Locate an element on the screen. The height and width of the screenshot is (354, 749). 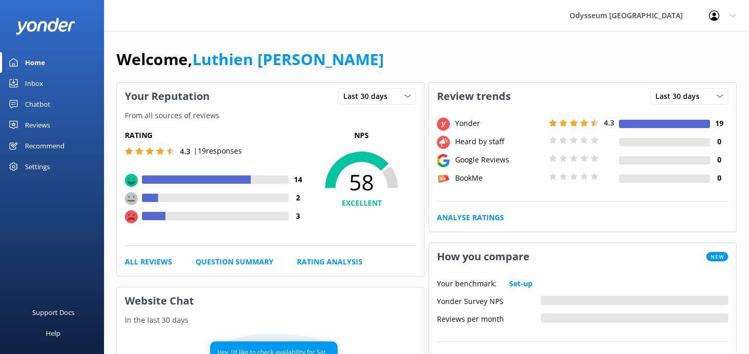
h4: 19 is located at coordinates (719, 123).